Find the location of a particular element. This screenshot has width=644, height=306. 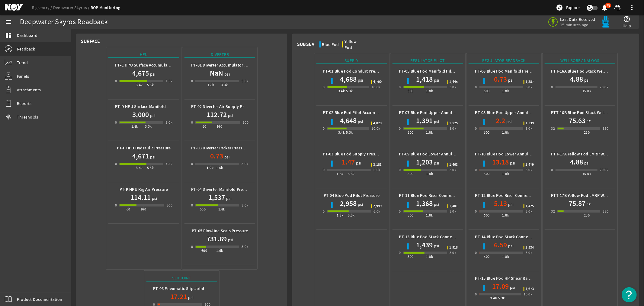

span: 15 minutes ago is located at coordinates (578, 25).